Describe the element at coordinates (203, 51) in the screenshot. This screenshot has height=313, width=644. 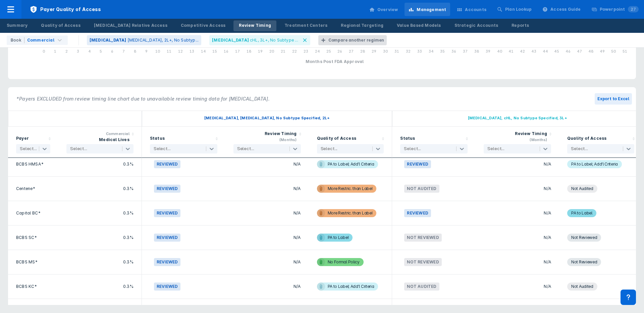
I see `tspan: 14` at that location.